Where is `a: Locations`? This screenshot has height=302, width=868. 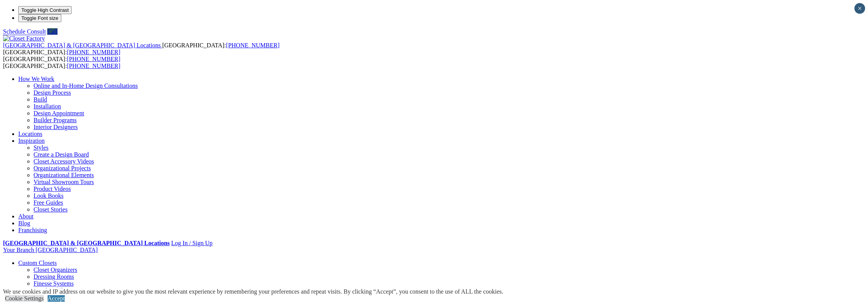
a: Locations is located at coordinates (30, 134).